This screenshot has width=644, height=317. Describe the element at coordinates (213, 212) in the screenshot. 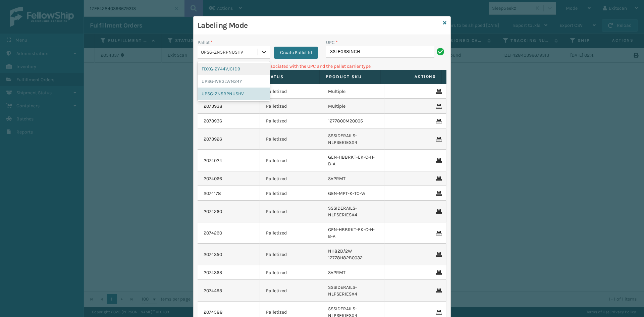

I see `a: 2074260` at that location.